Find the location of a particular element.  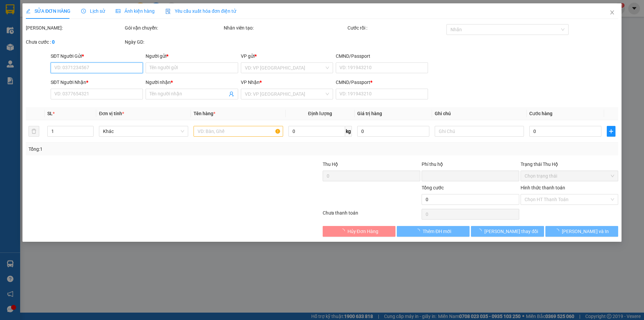

div: Tổng: 1 is located at coordinates (139, 149).